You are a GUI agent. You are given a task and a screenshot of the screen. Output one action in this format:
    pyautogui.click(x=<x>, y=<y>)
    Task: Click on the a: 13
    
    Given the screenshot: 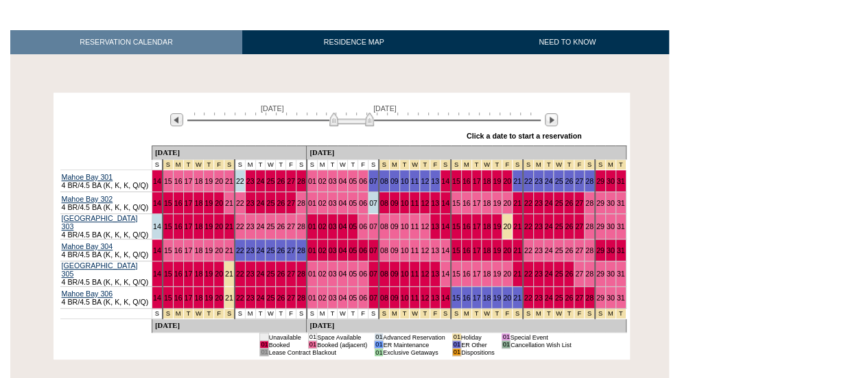 What is the action you would take?
    pyautogui.click(x=435, y=273)
    